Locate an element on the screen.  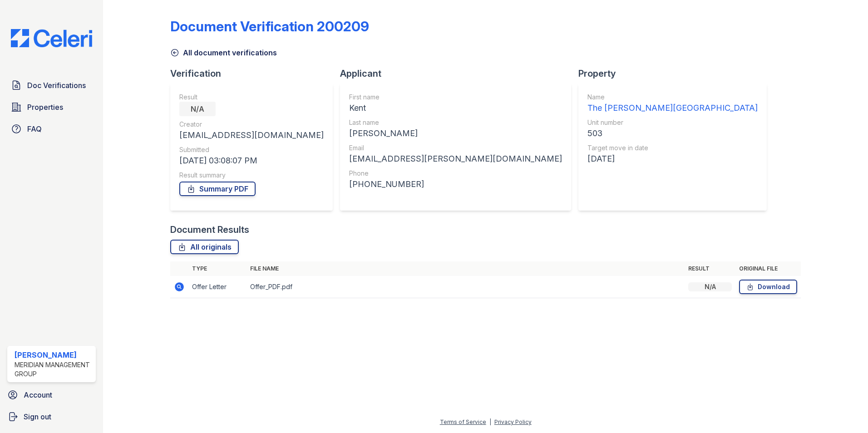
a: Terms of Service is located at coordinates (463, 421).